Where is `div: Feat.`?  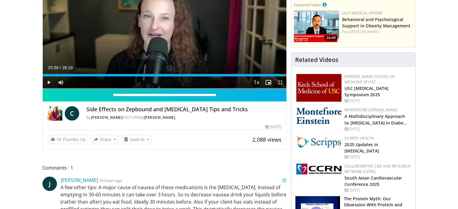 div: Feat. is located at coordinates (378, 32).